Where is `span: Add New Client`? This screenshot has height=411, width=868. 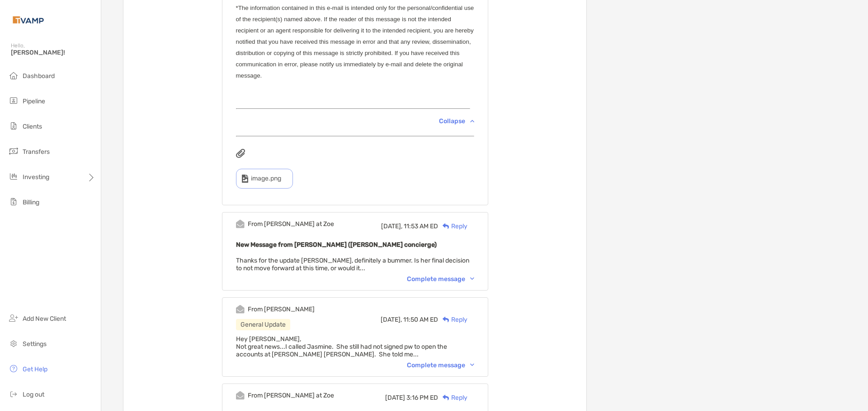
span: Add New Client is located at coordinates (45, 319).